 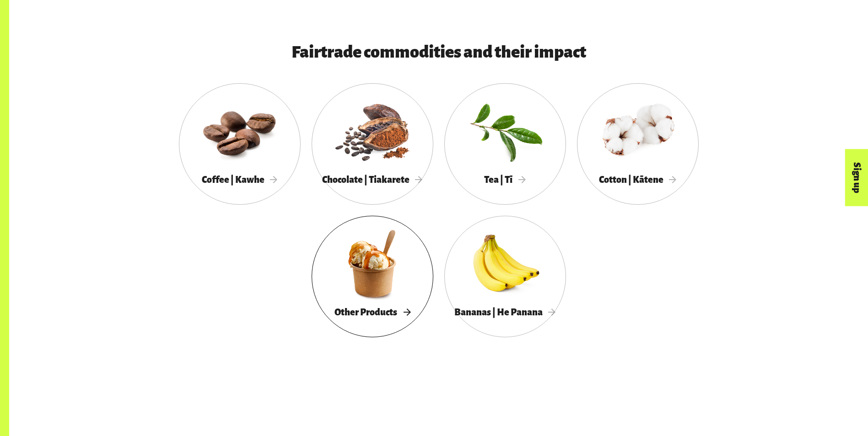 I want to click on a: Chocolate | Tiakarete, so click(x=372, y=144).